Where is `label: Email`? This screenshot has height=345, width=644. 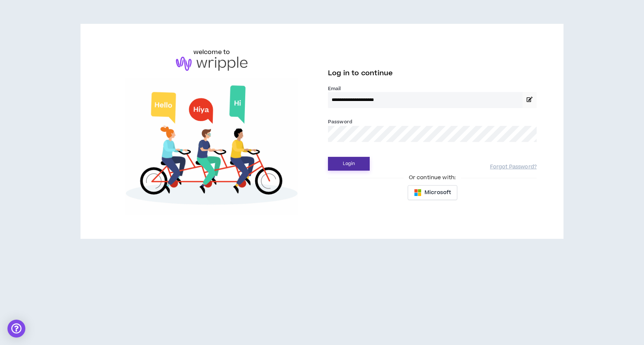
label: Email is located at coordinates (432, 89).